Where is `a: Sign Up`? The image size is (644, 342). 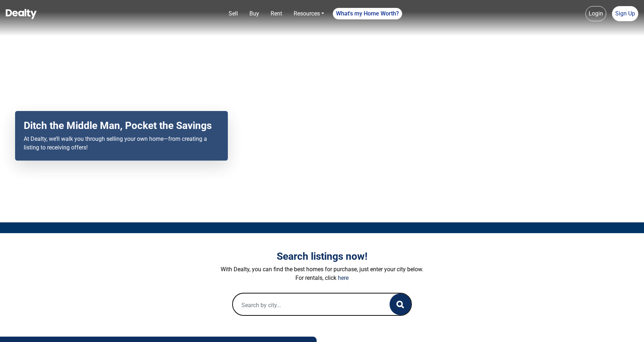 a: Sign Up is located at coordinates (625, 13).